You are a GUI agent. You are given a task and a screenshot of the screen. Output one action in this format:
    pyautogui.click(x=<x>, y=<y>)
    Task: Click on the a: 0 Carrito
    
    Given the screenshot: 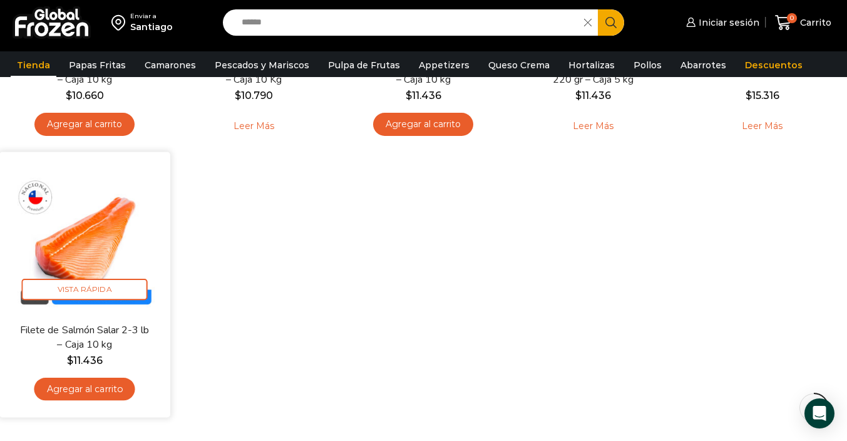 What is the action you would take?
    pyautogui.click(x=803, y=23)
    